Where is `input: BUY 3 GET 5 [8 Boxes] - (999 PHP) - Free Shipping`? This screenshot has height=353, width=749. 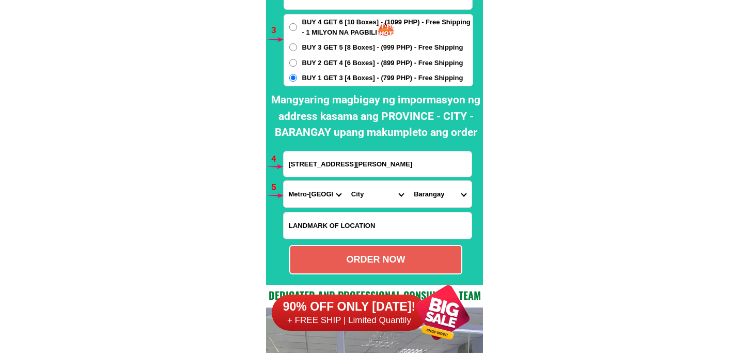
input: BUY 3 GET 5 [8 Boxes] - (999 PHP) - Free Shipping is located at coordinates (293, 47).